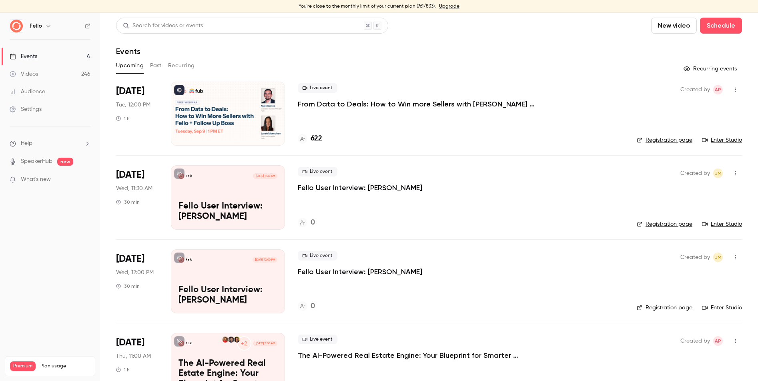 The width and height of the screenshot is (758, 381). What do you see at coordinates (16, 26) in the screenshot?
I see `img: Fello` at bounding box center [16, 26].